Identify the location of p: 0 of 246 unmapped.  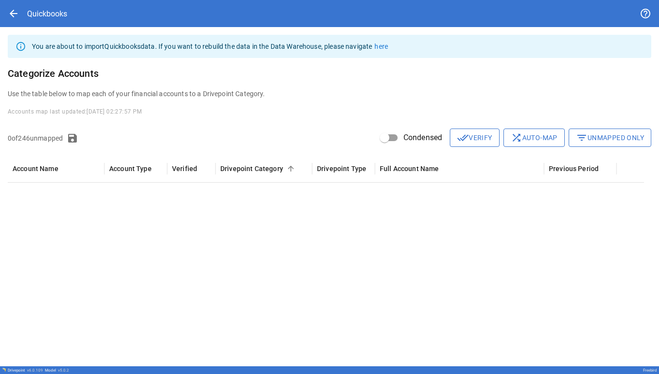
(35, 138).